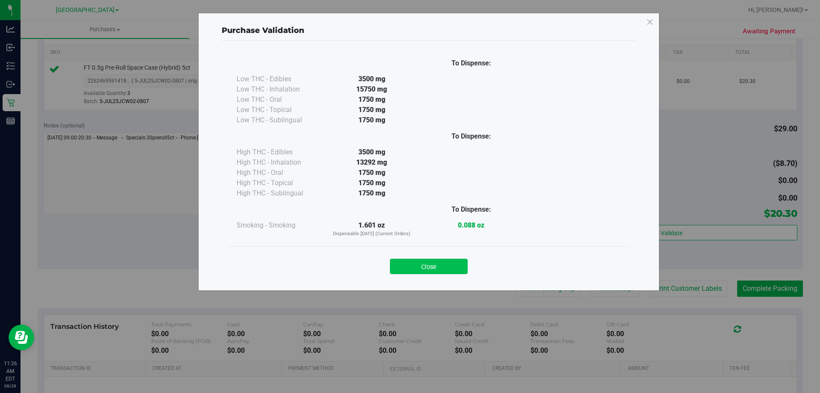 This screenshot has width=820, height=393. Describe the element at coordinates (263, 30) in the screenshot. I see `span: Purchase Validation` at that location.